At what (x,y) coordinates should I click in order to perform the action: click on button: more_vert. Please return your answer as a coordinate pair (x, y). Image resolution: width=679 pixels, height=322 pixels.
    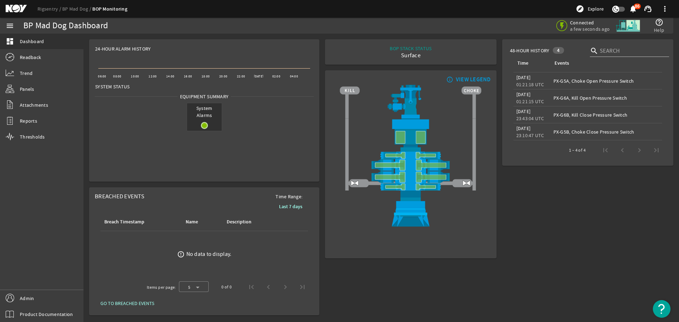
    Looking at the image, I should click on (665, 9).